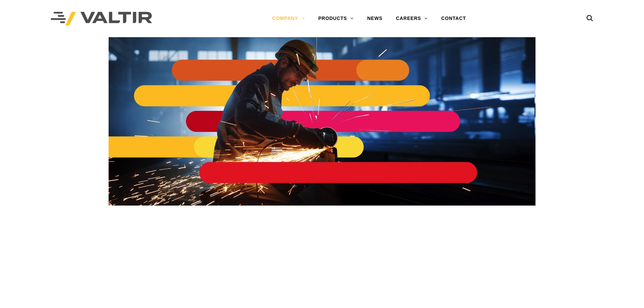  Describe the element at coordinates (412, 19) in the screenshot. I see `a: CAREERS` at that location.